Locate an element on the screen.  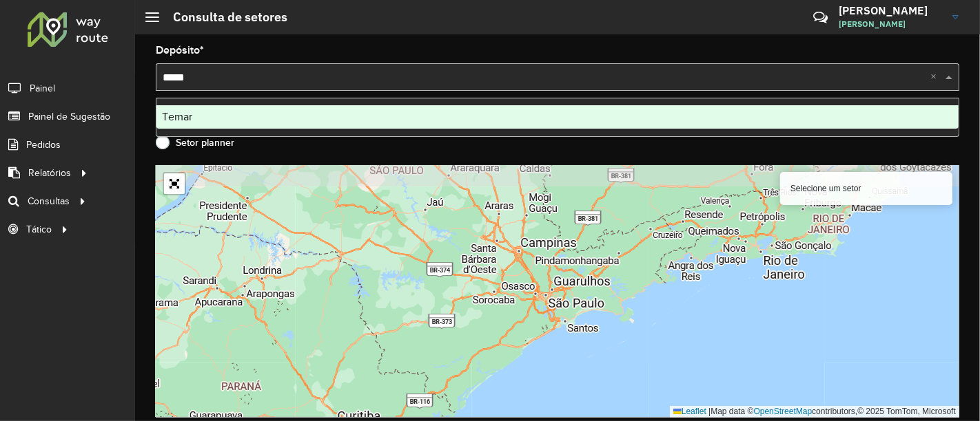
label: Setor planner is located at coordinates (195, 143).